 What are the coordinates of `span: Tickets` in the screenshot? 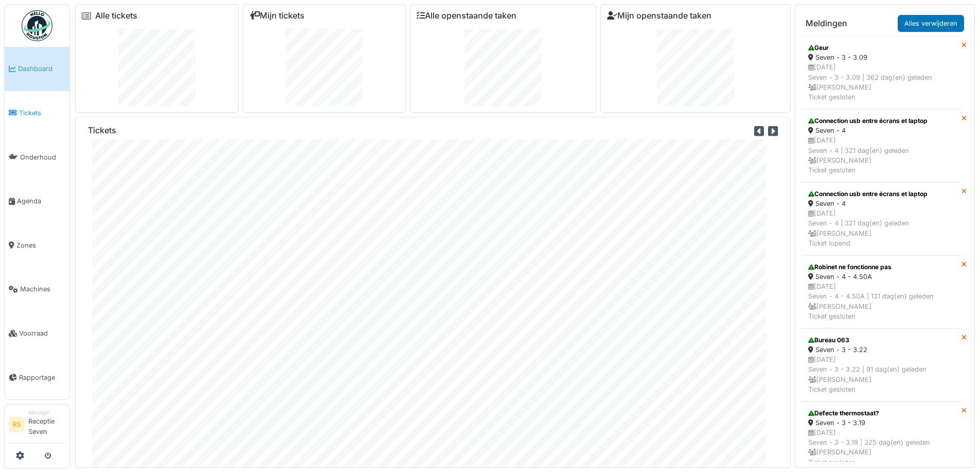 It's located at (42, 113).